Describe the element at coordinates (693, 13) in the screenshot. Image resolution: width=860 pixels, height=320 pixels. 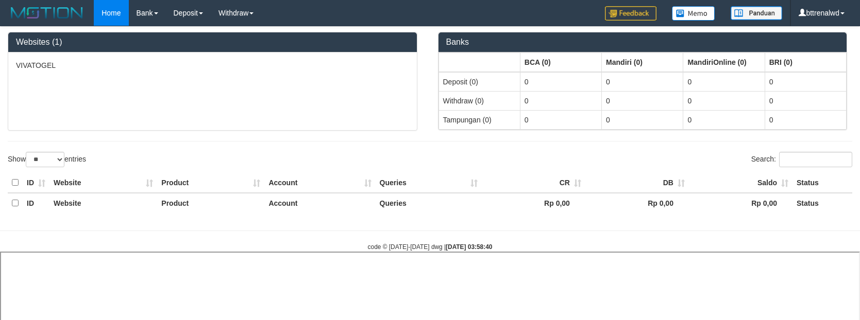
I see `img: Button%20Memo.svg` at that location.